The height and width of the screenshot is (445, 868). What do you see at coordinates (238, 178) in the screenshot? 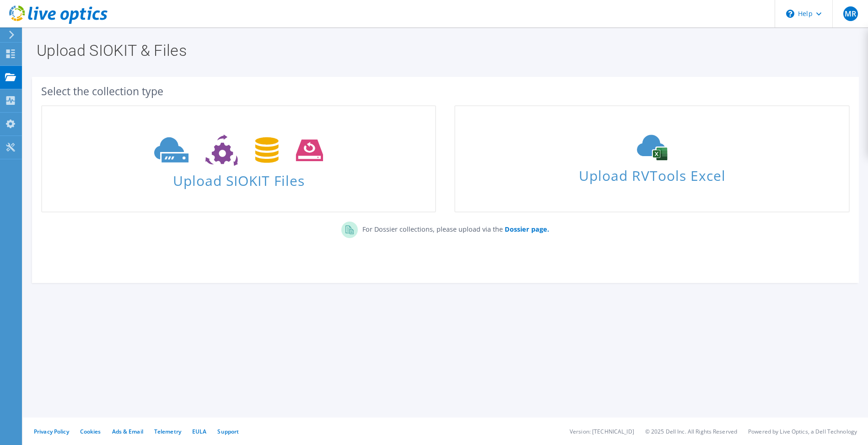
I see `span: Upload SIOKIT Files` at bounding box center [238, 178].